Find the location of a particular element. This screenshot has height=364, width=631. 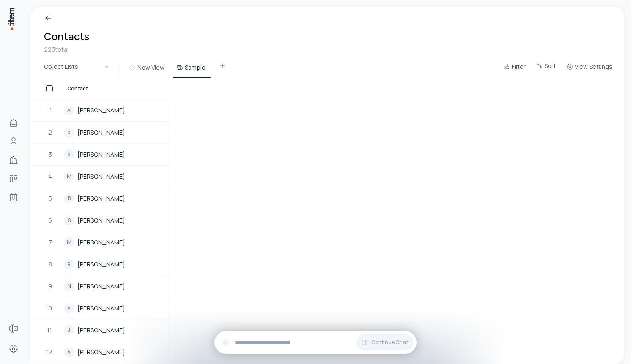

span: 5 is located at coordinates (51, 199).